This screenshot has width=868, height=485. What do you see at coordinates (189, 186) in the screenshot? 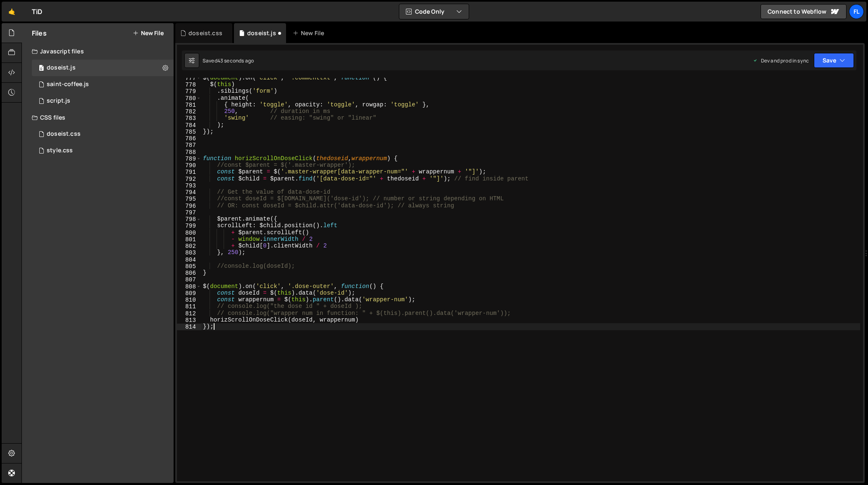
I see `div: 793` at bounding box center [189, 186].